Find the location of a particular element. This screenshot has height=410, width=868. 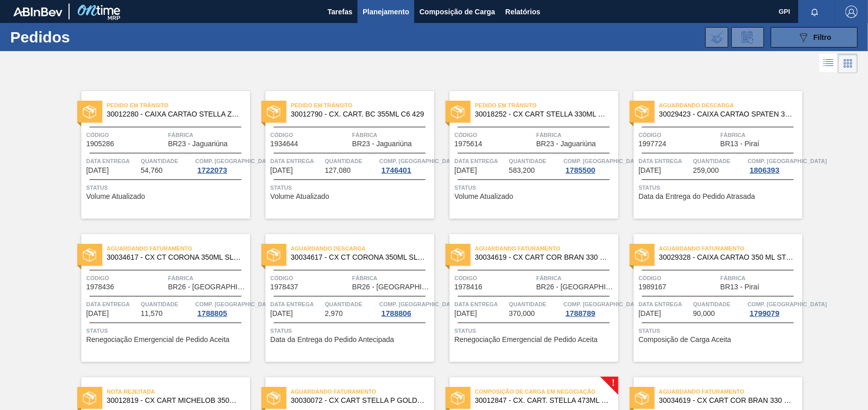

span: 90,000 is located at coordinates (704, 314).